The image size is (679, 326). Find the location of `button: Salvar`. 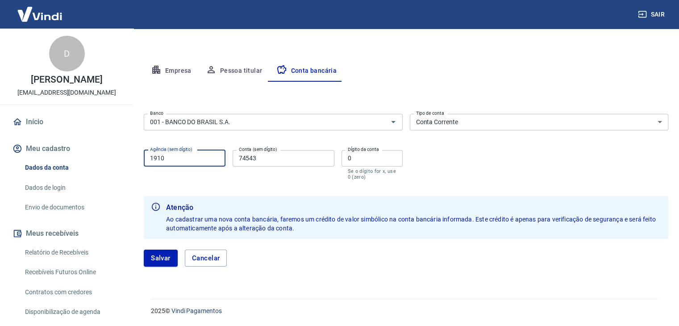

button: Salvar is located at coordinates (161, 258).